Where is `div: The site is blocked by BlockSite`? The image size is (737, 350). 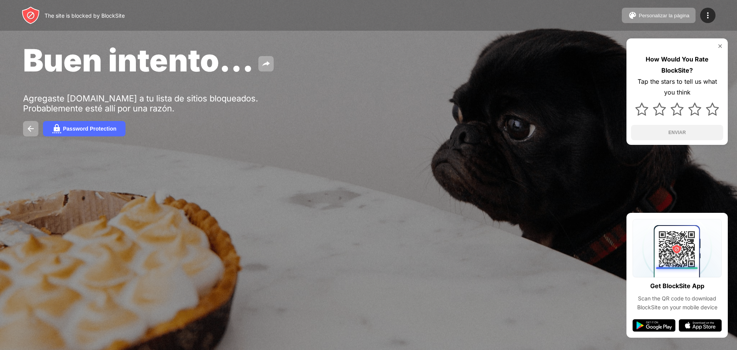 div: The site is blocked by BlockSite is located at coordinates (84, 15).